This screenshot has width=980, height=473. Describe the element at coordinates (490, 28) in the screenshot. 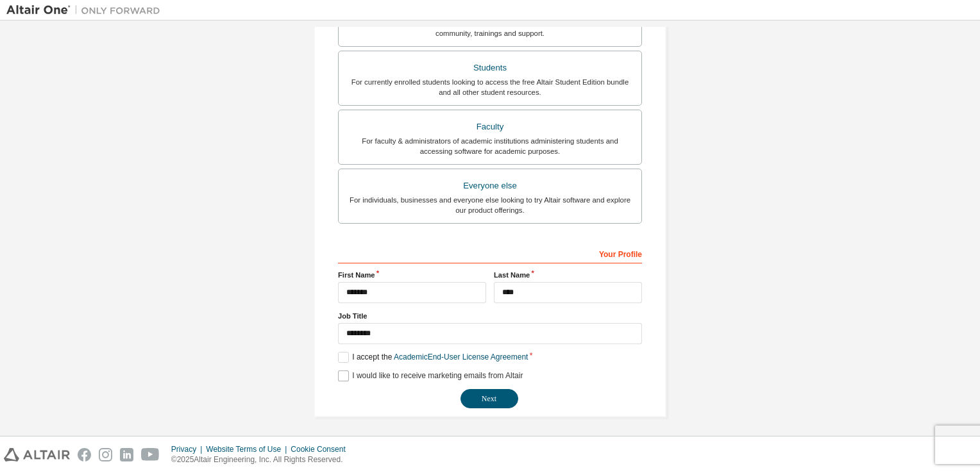

I see `div: For existing customers looking to access software downloads, HPC resources, community, trainings ...` at that location.